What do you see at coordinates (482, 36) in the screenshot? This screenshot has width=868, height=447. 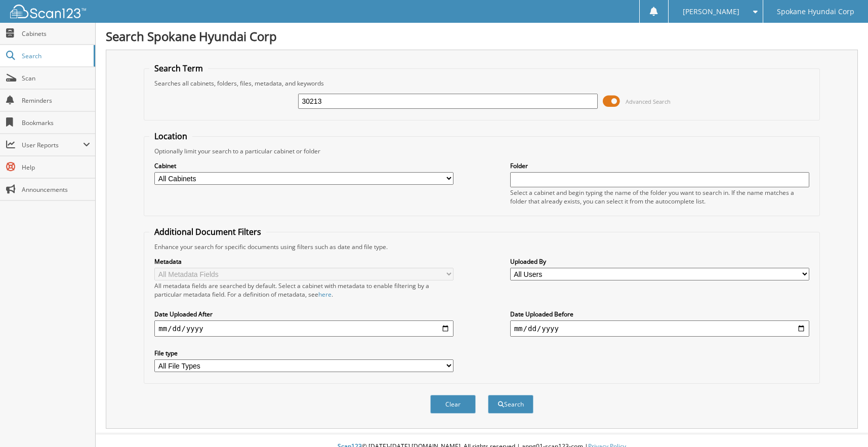 I see `h1: Search Spokane Hyundai Corp` at bounding box center [482, 36].